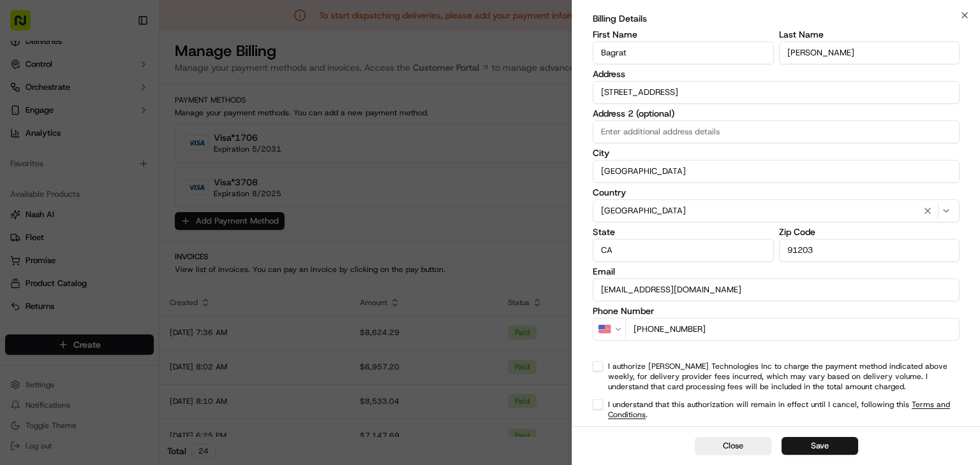 This screenshot has height=465, width=980. Describe the element at coordinates (779, 409) in the screenshot. I see `a: Terms and Conditions` at that location.